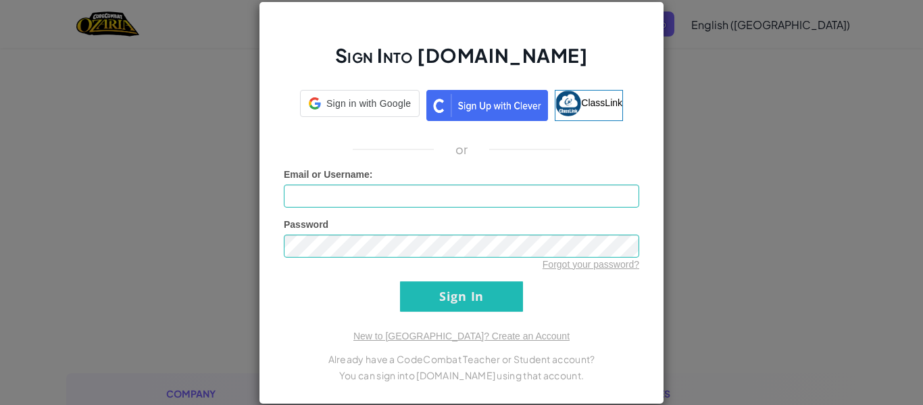 The image size is (923, 405). Describe the element at coordinates (326, 174) in the screenshot. I see `span: Email or Username` at that location.